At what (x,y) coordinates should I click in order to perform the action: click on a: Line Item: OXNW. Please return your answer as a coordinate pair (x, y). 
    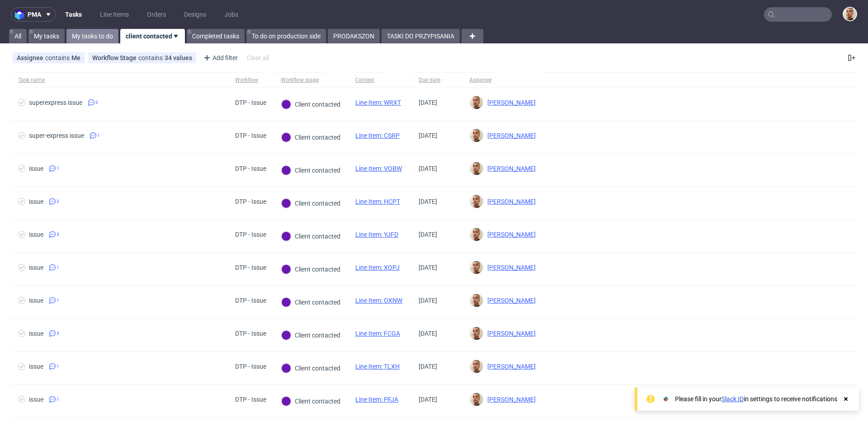
    Looking at the image, I should click on (379, 300).